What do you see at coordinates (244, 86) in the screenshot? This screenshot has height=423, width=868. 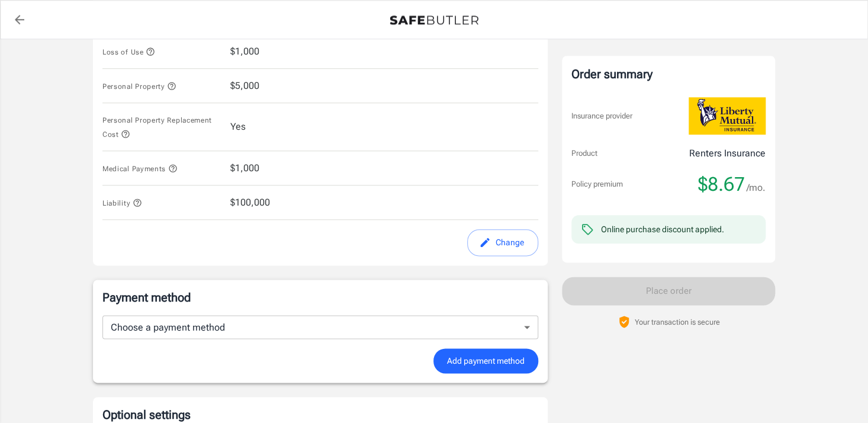 I see `span: $5,000` at bounding box center [244, 86].